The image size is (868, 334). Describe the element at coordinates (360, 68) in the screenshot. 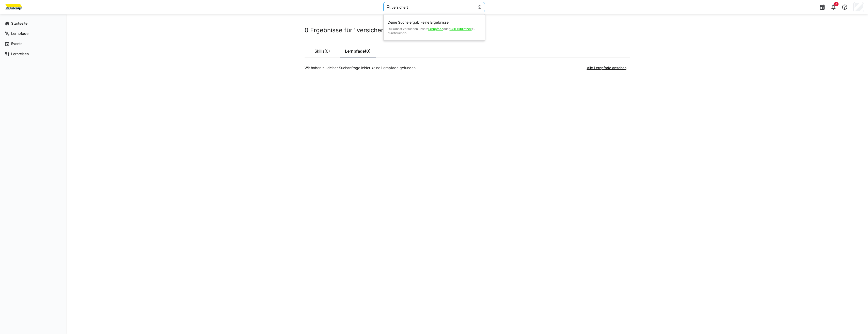

I see `p: Wir haben zu deiner Suchanfrage leider keine Lernpfade gefunden.` at that location.